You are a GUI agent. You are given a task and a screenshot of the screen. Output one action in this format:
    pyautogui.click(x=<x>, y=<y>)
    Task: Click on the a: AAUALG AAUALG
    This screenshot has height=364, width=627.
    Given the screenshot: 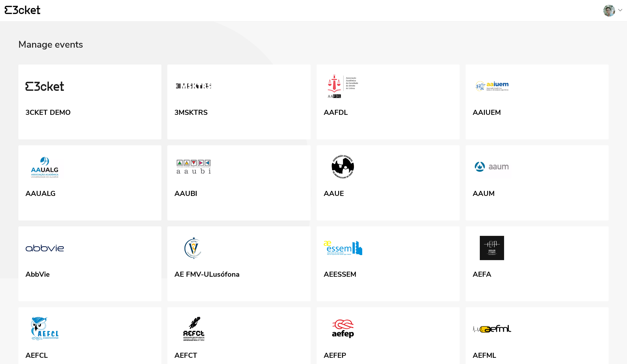 What is the action you would take?
    pyautogui.click(x=90, y=183)
    